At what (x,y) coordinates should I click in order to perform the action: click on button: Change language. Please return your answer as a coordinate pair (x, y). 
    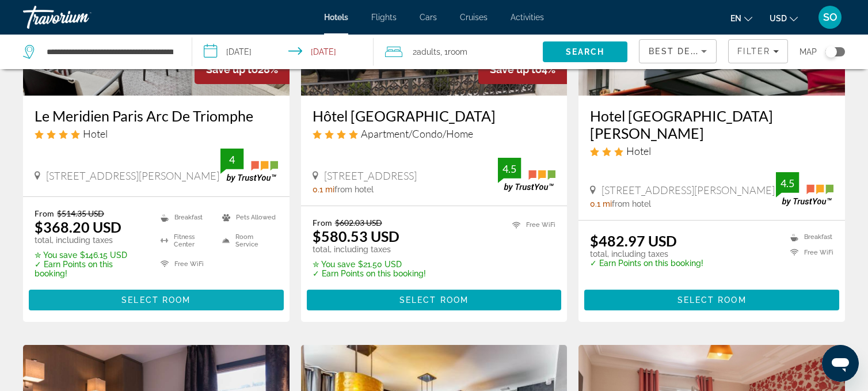
    Looking at the image, I should click on (742, 18).